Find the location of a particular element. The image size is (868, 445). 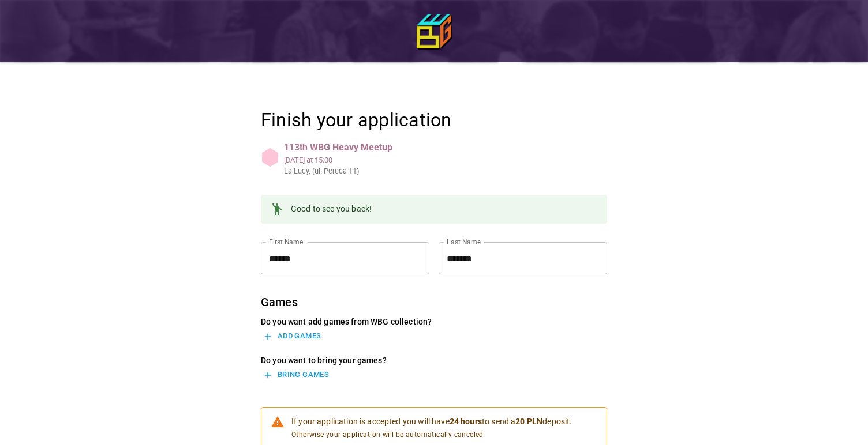

div: 15:00 is located at coordinates (323, 159).